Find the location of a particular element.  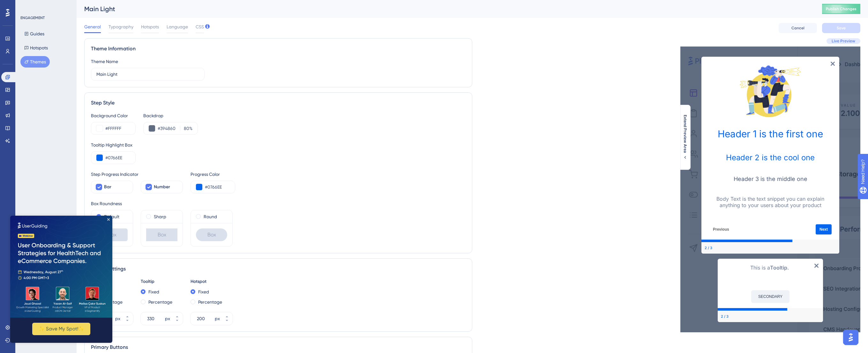

h1: Header 1 is the first one is located at coordinates (770, 134).